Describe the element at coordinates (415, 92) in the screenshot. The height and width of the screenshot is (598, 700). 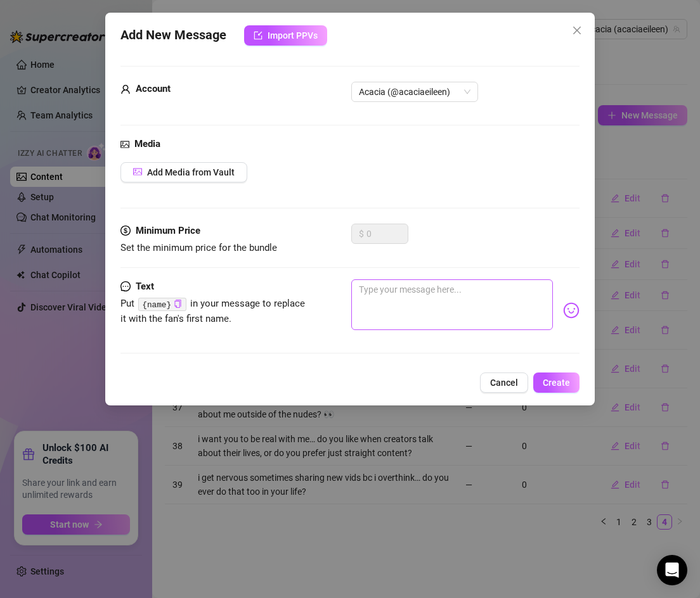
I see `span: Acacia (@acaciaeileen)` at that location.